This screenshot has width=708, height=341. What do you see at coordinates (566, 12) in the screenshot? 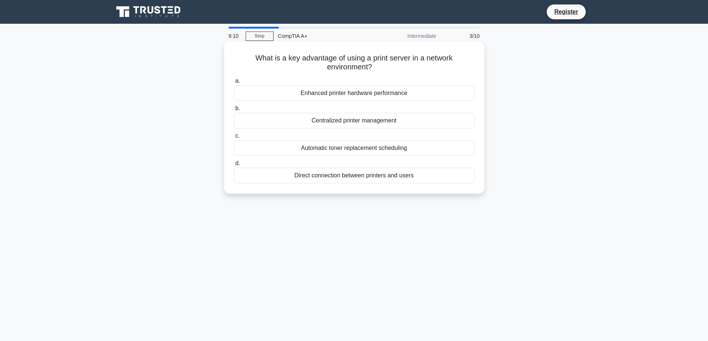
I see `a: Register` at bounding box center [566, 12].